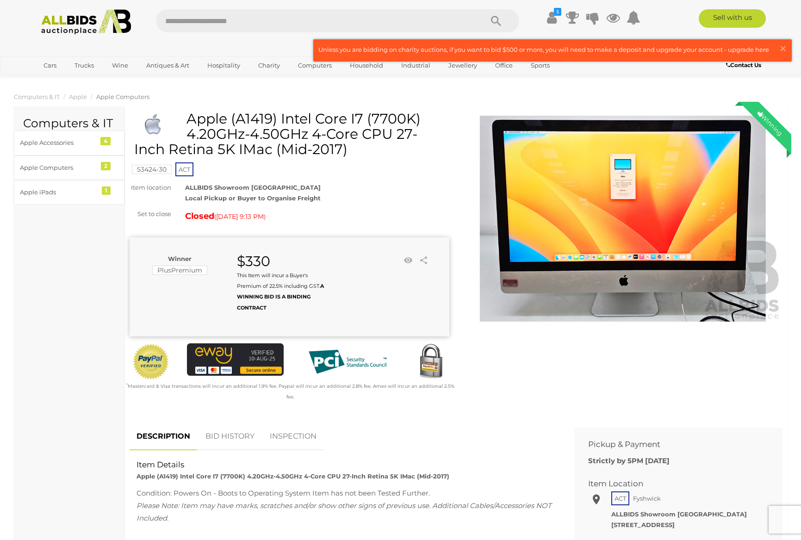 The image size is (801, 540). What do you see at coordinates (69, 124) in the screenshot?
I see `h2: Computers & IT` at bounding box center [69, 124].